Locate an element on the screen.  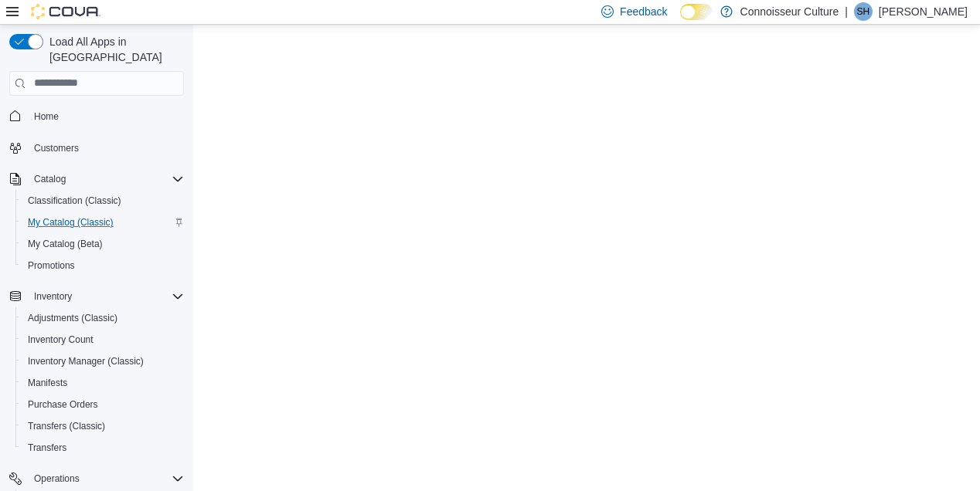
a: Transfers (Classic) is located at coordinates (66, 426).